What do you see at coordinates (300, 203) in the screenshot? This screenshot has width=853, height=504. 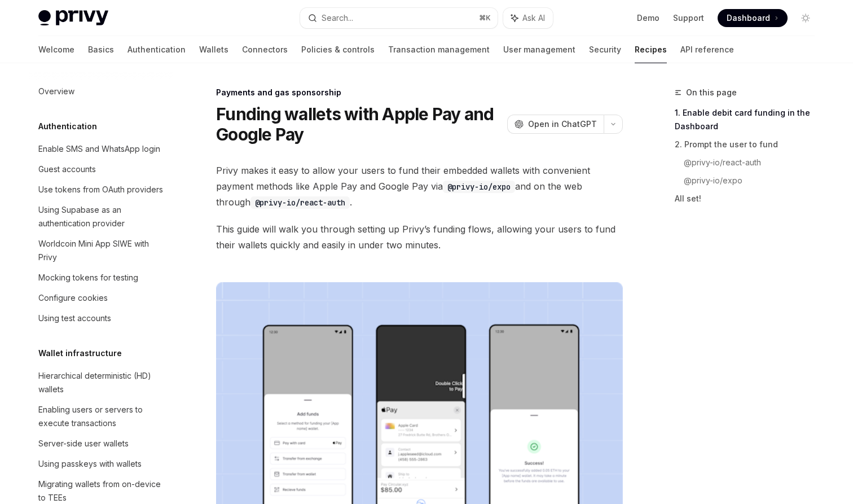 I see `code: @privy-io/react-auth` at bounding box center [300, 203].